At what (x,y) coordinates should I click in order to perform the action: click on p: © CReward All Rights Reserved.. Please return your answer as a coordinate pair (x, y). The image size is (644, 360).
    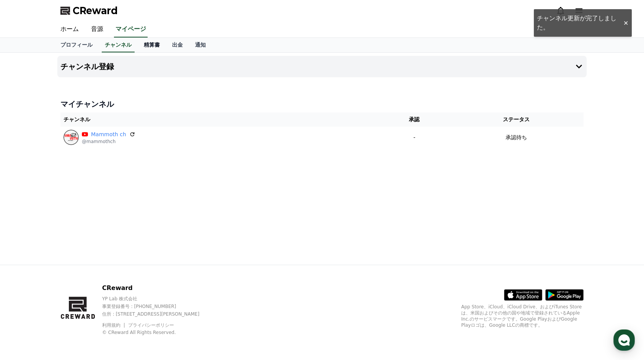
    Looking at the image, I should click on (157, 333).